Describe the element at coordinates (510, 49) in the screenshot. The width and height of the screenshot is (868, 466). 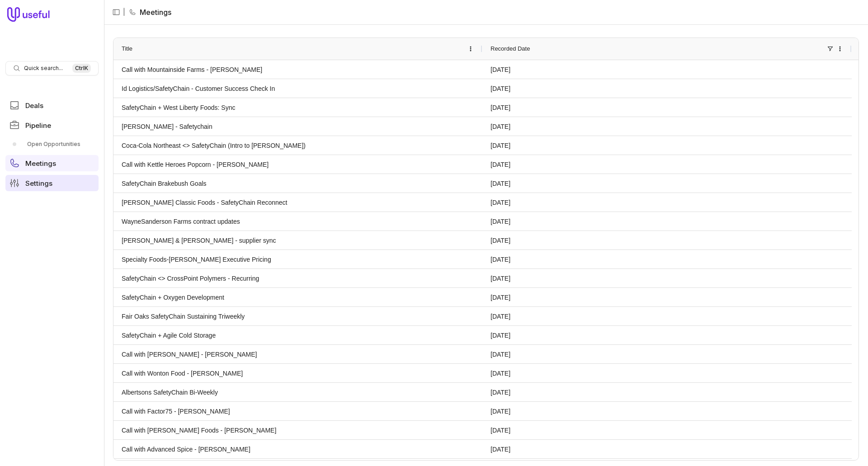
I see `span: Recorded Date` at that location.